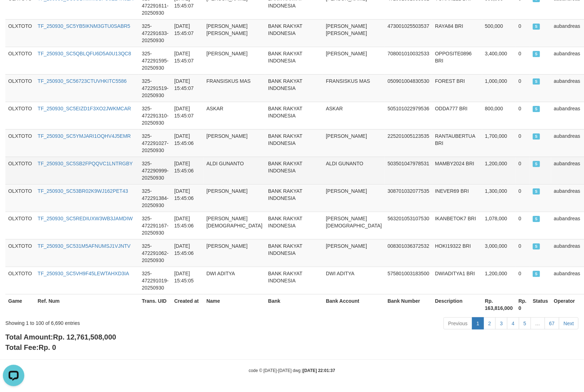 Image resolution: width=584 pixels, height=392 pixels. What do you see at coordinates (499, 61) in the screenshot?
I see `td: 3,400,000` at bounding box center [499, 61].